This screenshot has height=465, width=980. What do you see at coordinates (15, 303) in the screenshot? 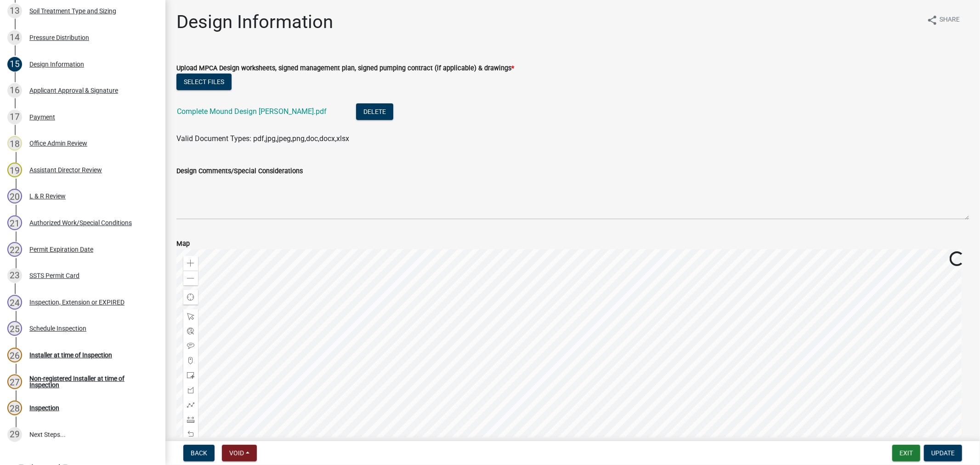
I see `div: 24` at bounding box center [15, 303].